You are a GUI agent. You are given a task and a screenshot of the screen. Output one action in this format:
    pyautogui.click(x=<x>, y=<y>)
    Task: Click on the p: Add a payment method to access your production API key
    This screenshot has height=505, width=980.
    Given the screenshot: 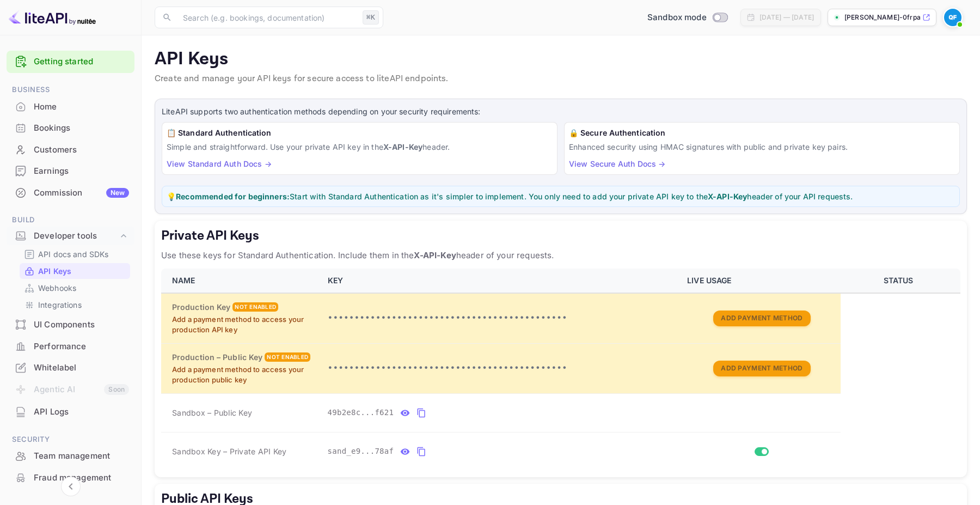 What is the action you would take?
    pyautogui.click(x=244, y=324)
    